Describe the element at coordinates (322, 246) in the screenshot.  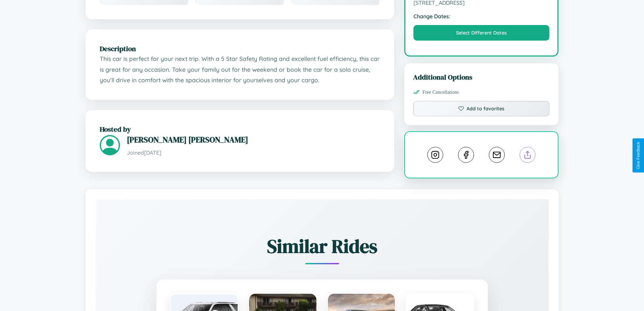
I see `h2: Similar Rides` at that location.